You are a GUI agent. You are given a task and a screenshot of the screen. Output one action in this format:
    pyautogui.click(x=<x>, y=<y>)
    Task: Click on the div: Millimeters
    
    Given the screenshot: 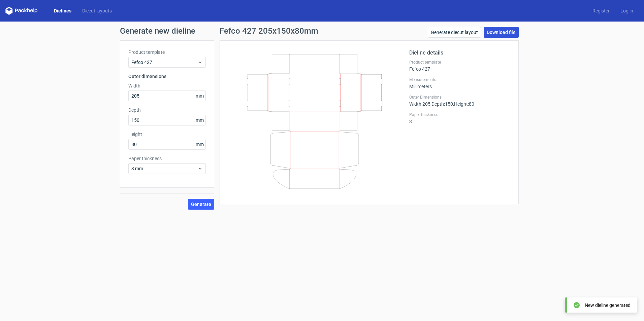 What is the action you would take?
    pyautogui.click(x=460, y=83)
    